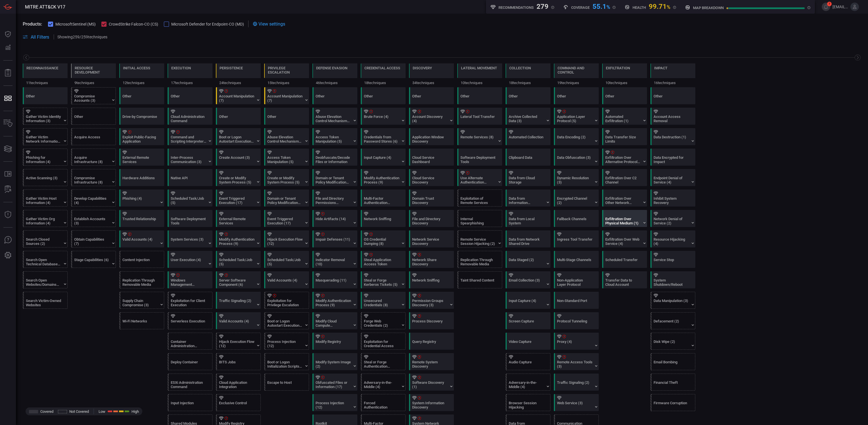 The width and height of the screenshot is (868, 425). Describe the element at coordinates (8, 73) in the screenshot. I see `button: Reports` at that location.